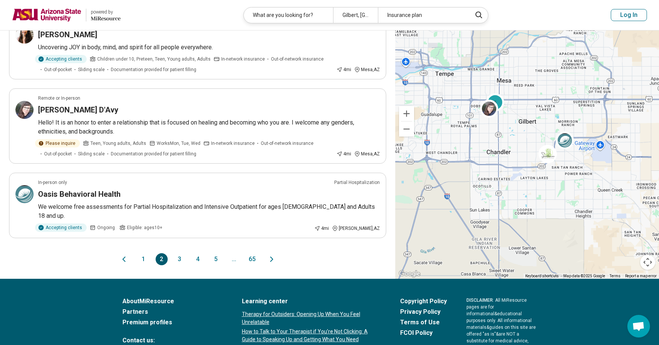 Image resolution: width=659 pixels, height=345 pixels. I want to click on p: Remote or In-person, so click(59, 98).